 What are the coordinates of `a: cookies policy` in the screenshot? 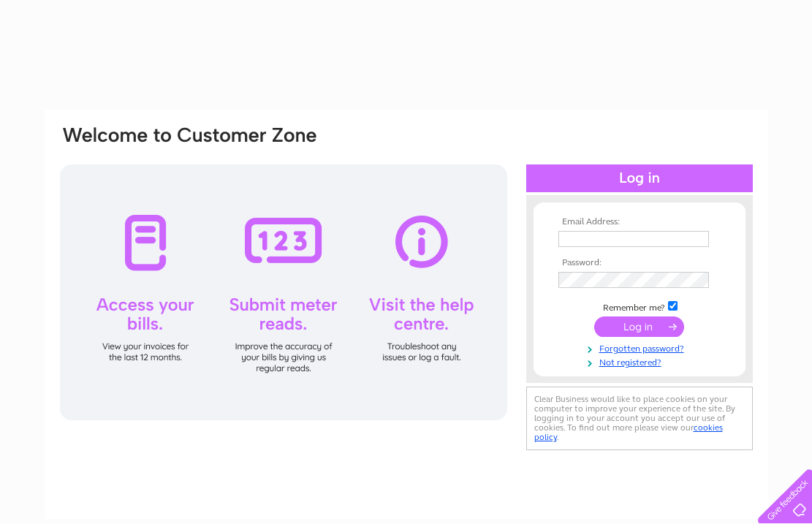 It's located at (629, 433).